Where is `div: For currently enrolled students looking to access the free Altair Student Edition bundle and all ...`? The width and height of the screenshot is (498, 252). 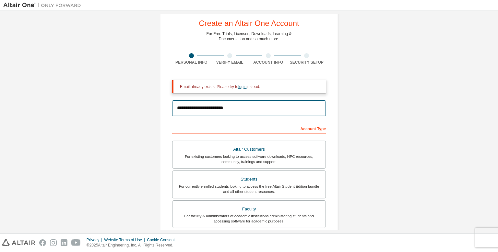
div: For currently enrolled students looking to access the free Altair Student Edition bundle and all ... is located at coordinates (249, 189).